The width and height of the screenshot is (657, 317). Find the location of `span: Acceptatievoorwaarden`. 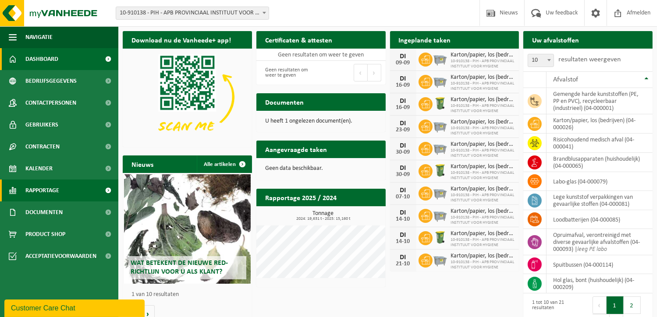

span: Acceptatievoorwaarden is located at coordinates (61, 256).